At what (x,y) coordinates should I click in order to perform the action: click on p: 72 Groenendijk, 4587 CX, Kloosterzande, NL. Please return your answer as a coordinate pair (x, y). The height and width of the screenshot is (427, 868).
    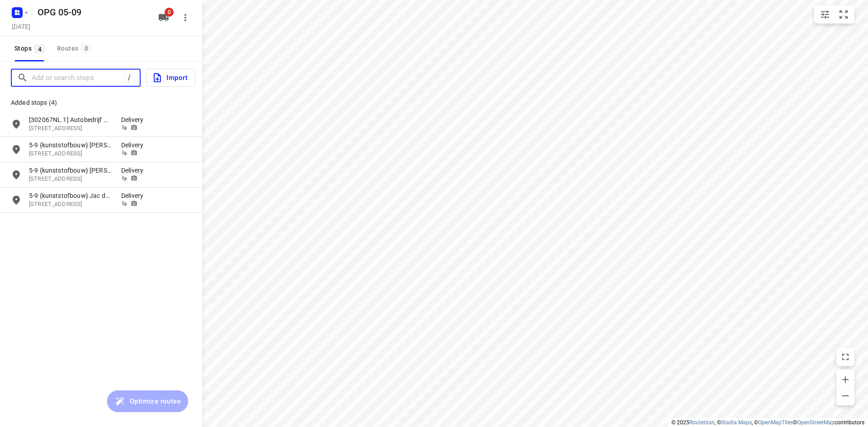
    Looking at the image, I should click on (70, 205).